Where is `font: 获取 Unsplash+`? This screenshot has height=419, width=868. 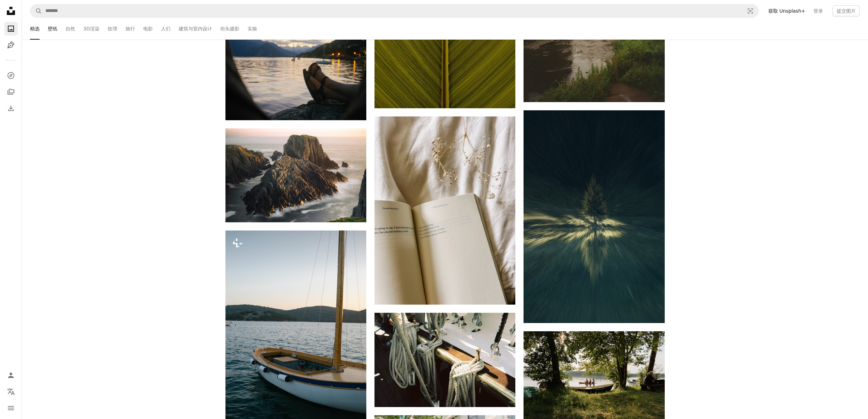 font: 获取 Unsplash+ is located at coordinates (787, 11).